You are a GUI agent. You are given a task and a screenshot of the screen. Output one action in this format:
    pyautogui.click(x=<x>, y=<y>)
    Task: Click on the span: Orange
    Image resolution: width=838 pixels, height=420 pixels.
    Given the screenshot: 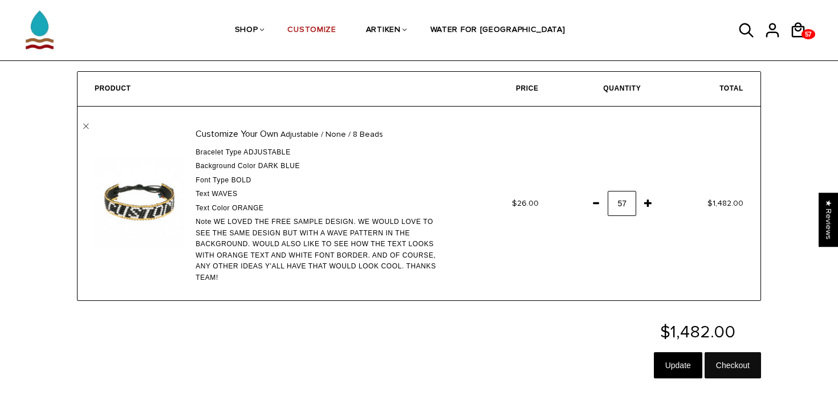 What is the action you would take?
    pyautogui.click(x=248, y=208)
    